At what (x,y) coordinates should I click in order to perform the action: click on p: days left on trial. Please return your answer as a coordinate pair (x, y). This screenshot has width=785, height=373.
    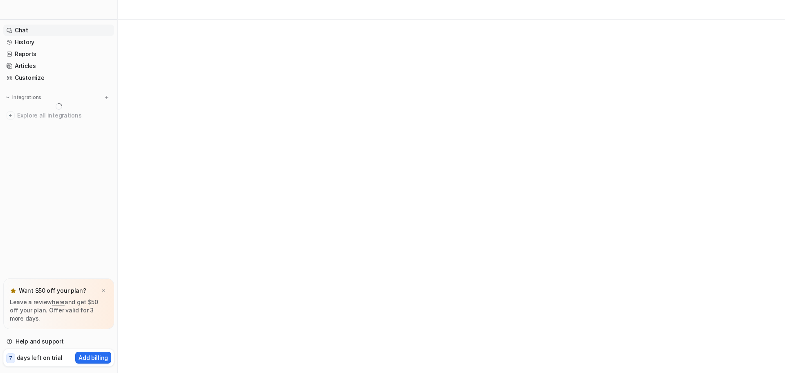
    Looking at the image, I should click on (40, 357).